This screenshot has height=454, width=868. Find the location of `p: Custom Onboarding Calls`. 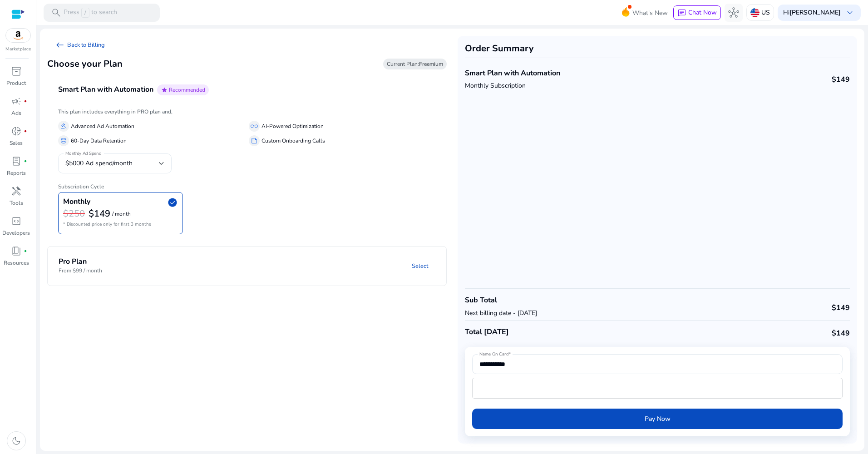

p: Custom Onboarding Calls is located at coordinates (293, 141).